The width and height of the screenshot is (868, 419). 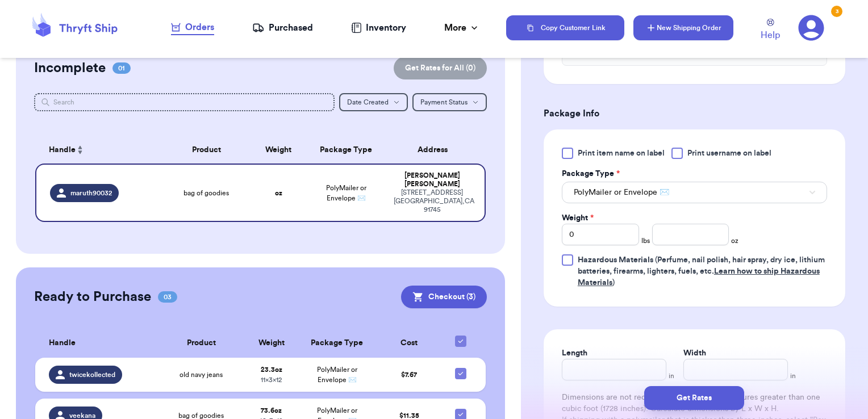 I want to click on span: Help, so click(x=771, y=36).